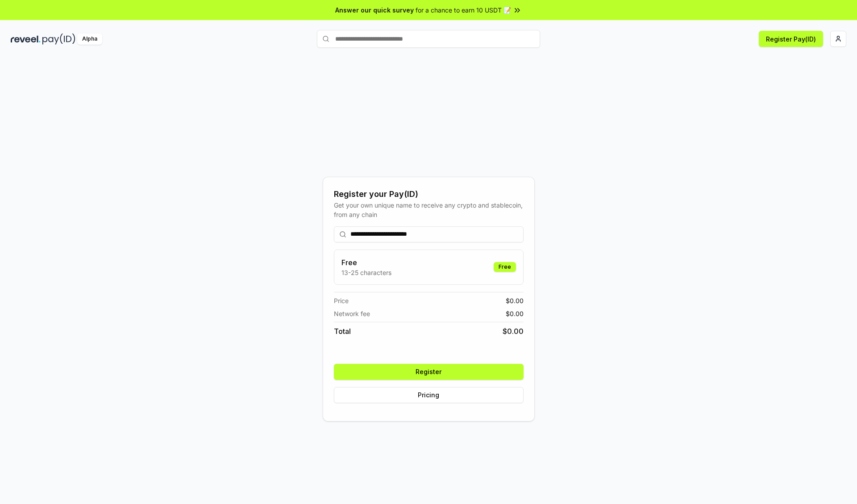  I want to click on span: Total, so click(343, 331).